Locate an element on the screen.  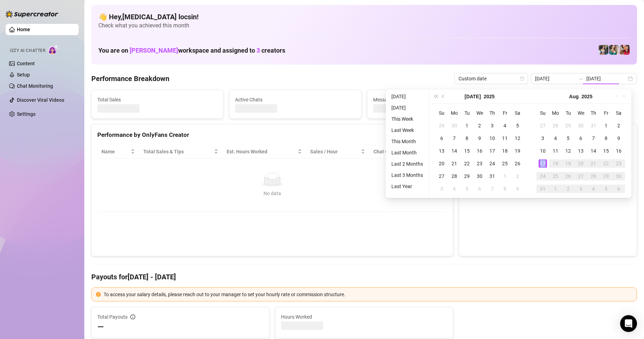
img: logo-BBDzfeDw.svg is located at coordinates (32, 14).